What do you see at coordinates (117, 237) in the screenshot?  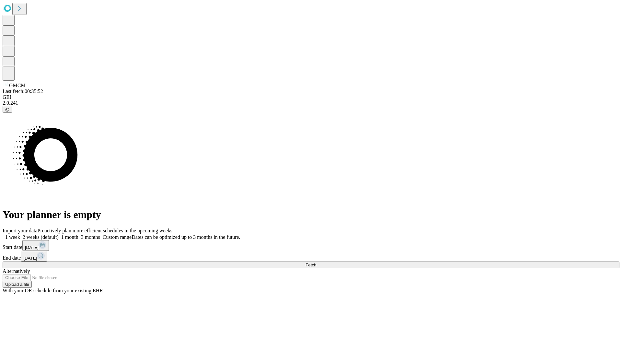 I see `span: Custom range` at bounding box center [117, 237].